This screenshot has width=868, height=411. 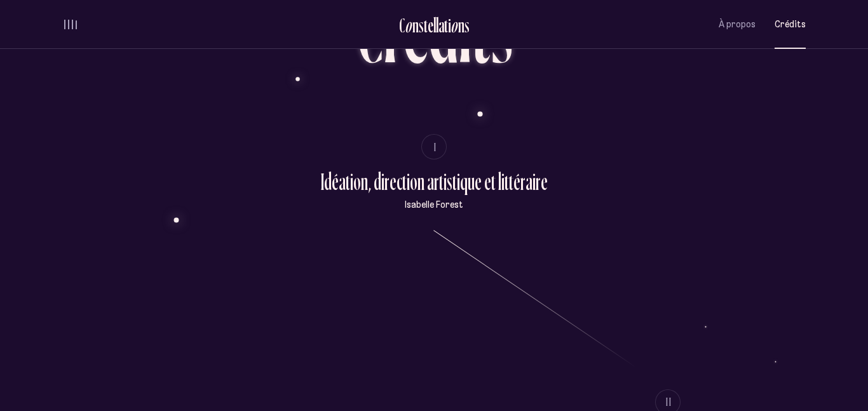 What do you see at coordinates (669, 401) in the screenshot?
I see `span: II` at bounding box center [669, 401].